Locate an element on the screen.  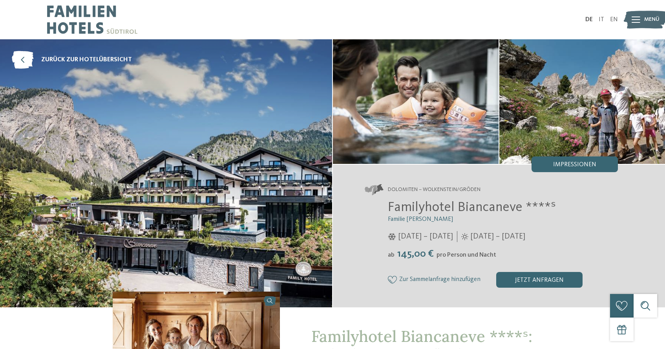
a: EN is located at coordinates (614, 20).